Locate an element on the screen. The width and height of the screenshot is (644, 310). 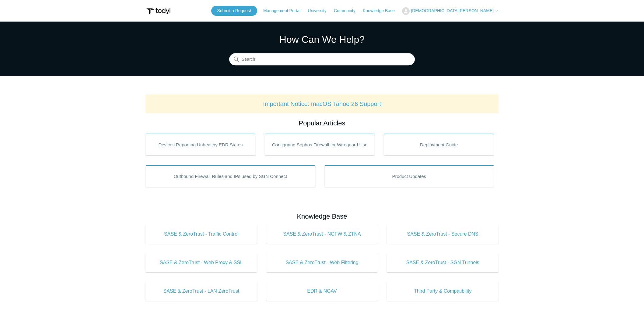
span: SASE & ZeroTrust - Web Filtering is located at coordinates (322, 263).